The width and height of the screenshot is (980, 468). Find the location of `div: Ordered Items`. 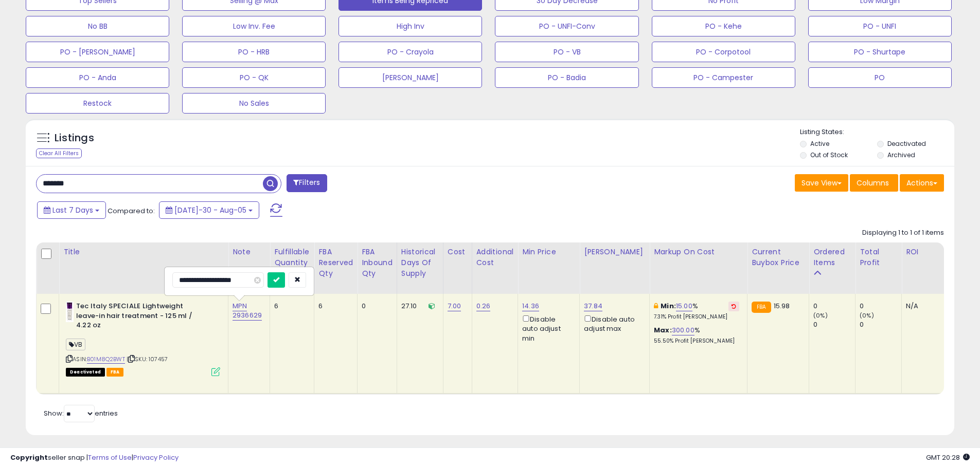

div: Ordered Items is located at coordinates (832, 258).